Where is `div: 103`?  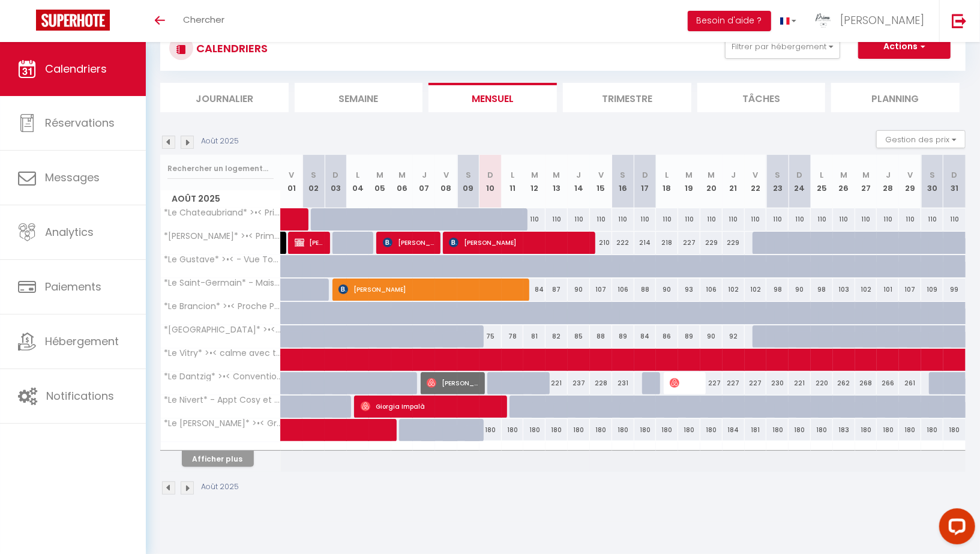 div: 103 is located at coordinates (843, 289).